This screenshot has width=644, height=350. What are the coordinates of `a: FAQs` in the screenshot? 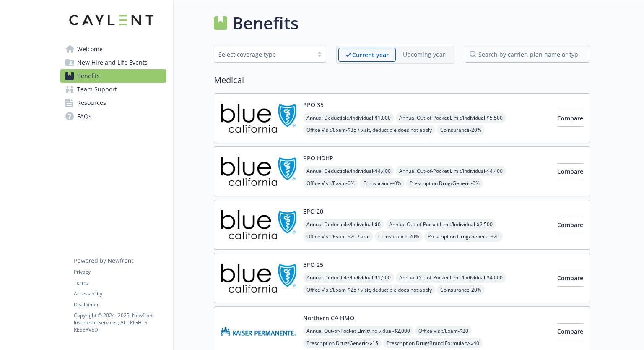 It's located at (113, 116).